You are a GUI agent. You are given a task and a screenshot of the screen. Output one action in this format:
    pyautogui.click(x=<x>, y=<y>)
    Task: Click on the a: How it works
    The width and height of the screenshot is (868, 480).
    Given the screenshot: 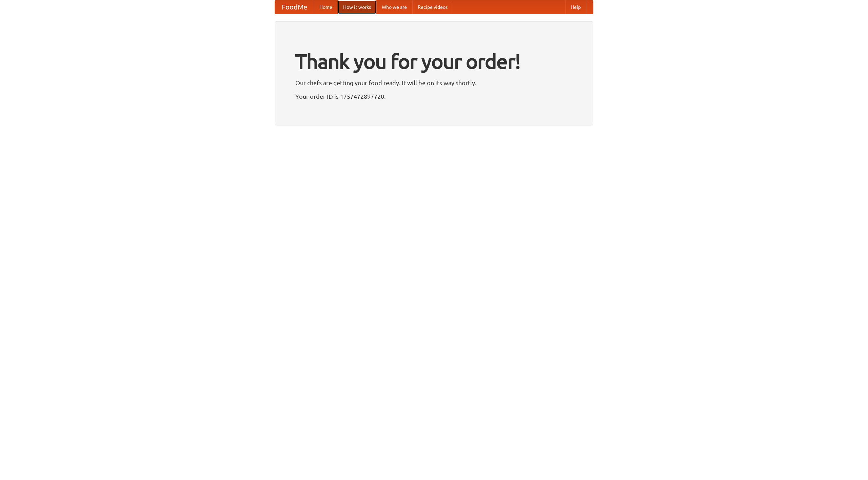 What is the action you would take?
    pyautogui.click(x=357, y=7)
    